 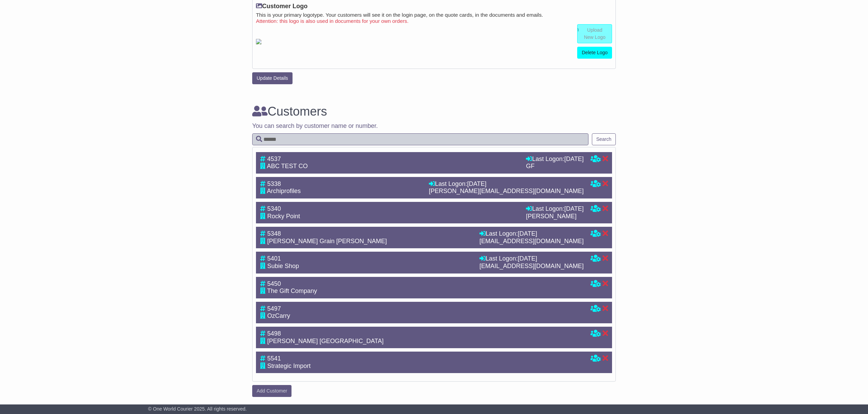 I want to click on span: 4537, so click(x=274, y=159).